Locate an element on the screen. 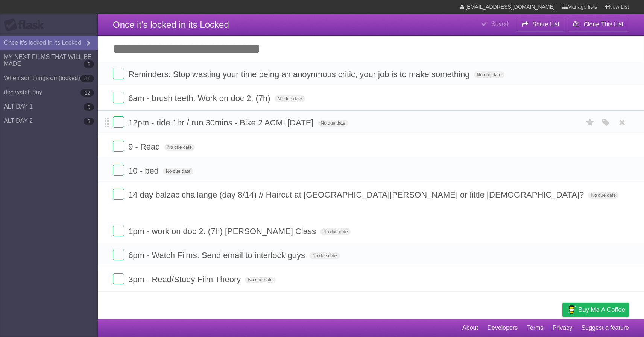  span: 10 - bed is located at coordinates (145, 170).